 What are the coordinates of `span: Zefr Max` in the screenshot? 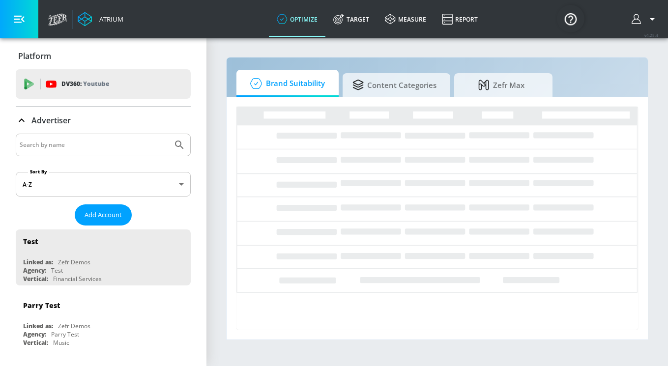 It's located at (501, 85).